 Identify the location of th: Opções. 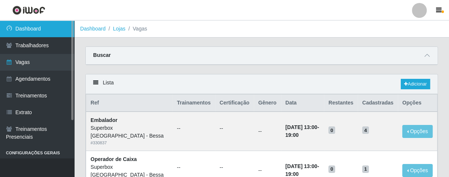
(417, 103).